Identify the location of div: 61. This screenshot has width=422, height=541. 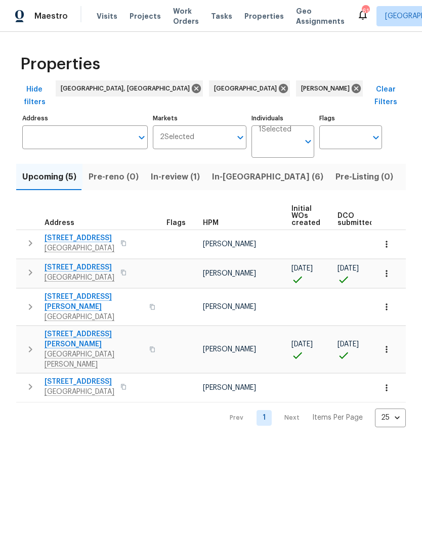
(365, 11).